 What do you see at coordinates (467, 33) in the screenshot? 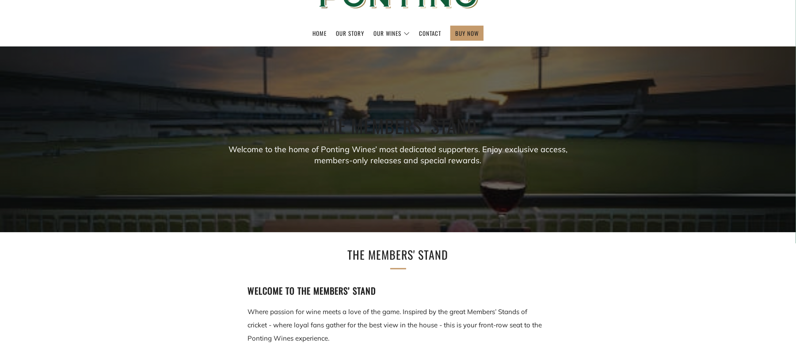
I see `a: BUY NOW` at bounding box center [467, 33].